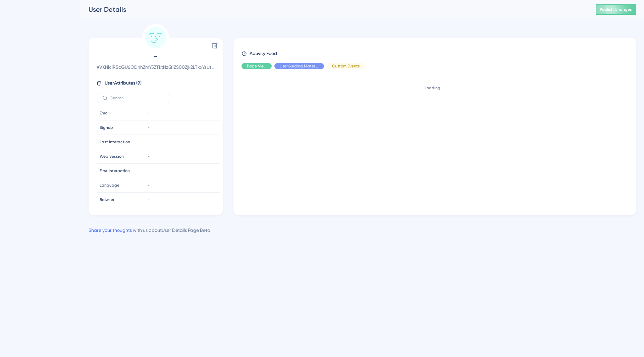 This screenshot has width=644, height=357. What do you see at coordinates (110, 230) in the screenshot?
I see `a: Share your thoughts` at bounding box center [110, 230].